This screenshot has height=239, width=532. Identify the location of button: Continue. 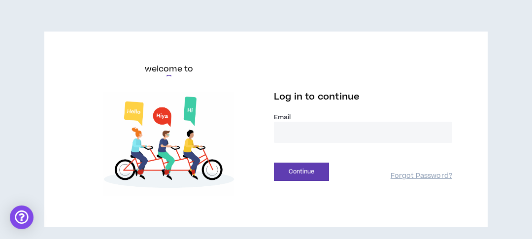
(302, 172).